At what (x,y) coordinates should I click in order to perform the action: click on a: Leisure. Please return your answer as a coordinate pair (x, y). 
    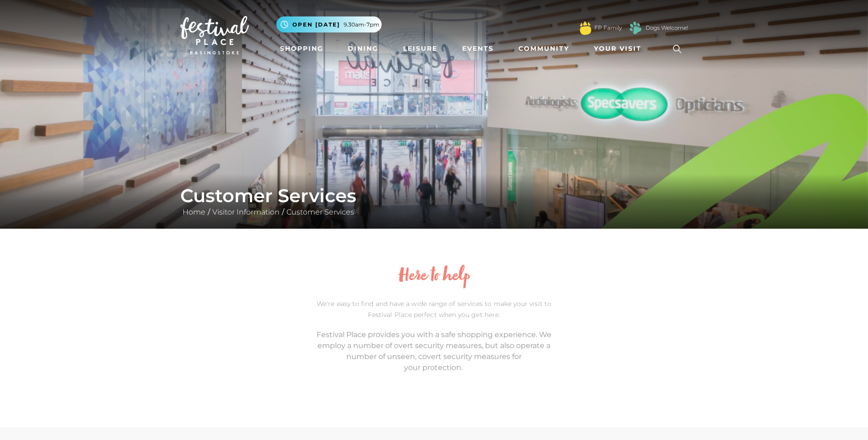
    Looking at the image, I should click on (420, 49).